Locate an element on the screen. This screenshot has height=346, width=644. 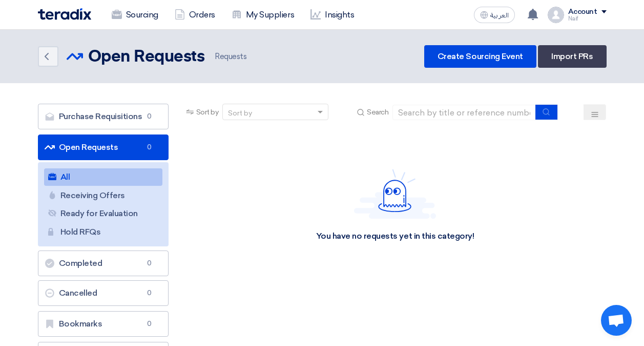
img: Teradix logo is located at coordinates (64, 14).